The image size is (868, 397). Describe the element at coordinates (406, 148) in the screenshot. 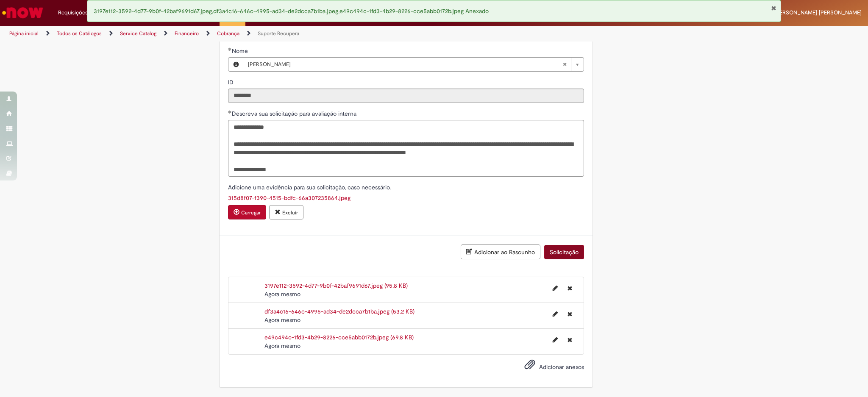

I see `textarea: Descreva sua solicitação para avaliação interna` at that location.